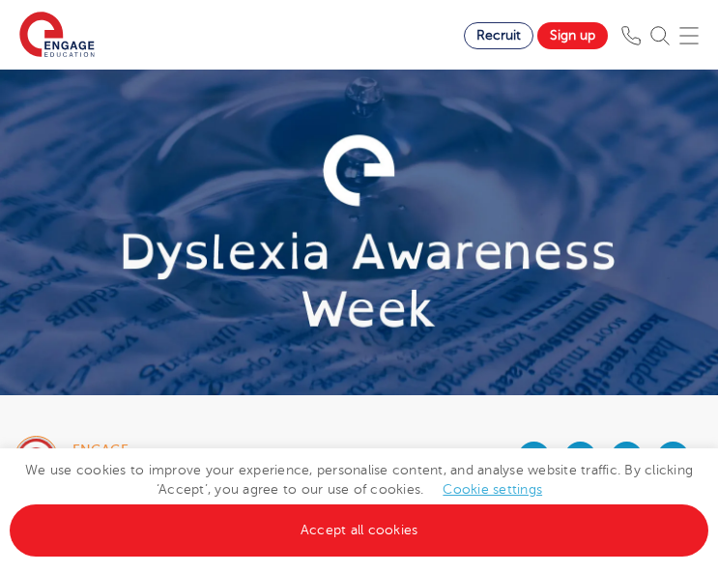 This screenshot has width=718, height=573. What do you see at coordinates (358, 530) in the screenshot?
I see `a: Accept all cookies` at bounding box center [358, 530].